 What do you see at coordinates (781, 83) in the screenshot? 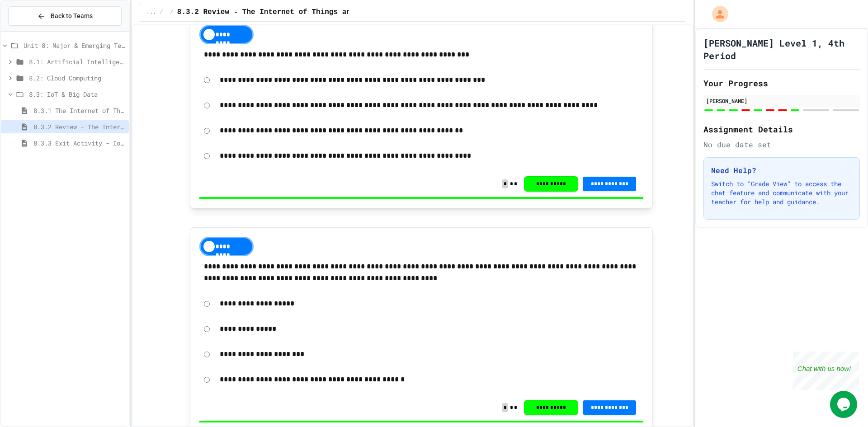
I see `h2: Your Progress` at bounding box center [781, 83].